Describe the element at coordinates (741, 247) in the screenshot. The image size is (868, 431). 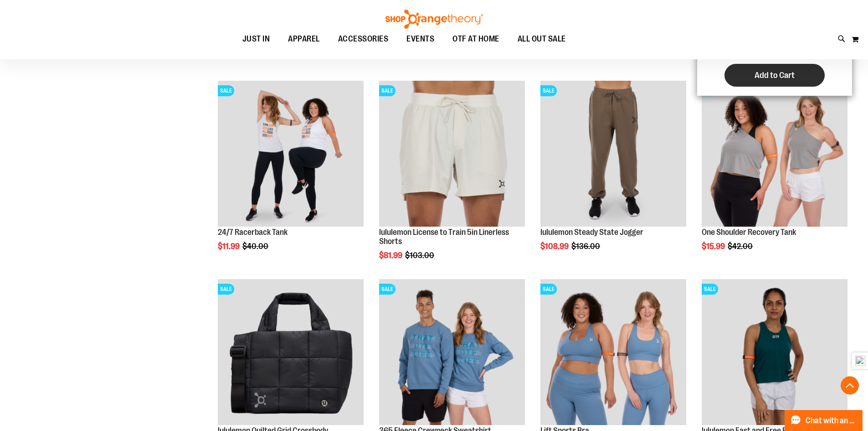
I see `span: $42.00` at that location.